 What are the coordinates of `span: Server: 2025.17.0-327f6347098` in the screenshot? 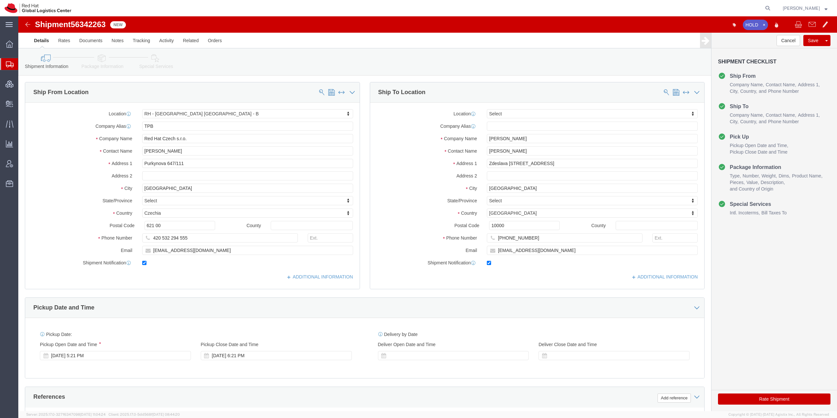 It's located at (66, 415).